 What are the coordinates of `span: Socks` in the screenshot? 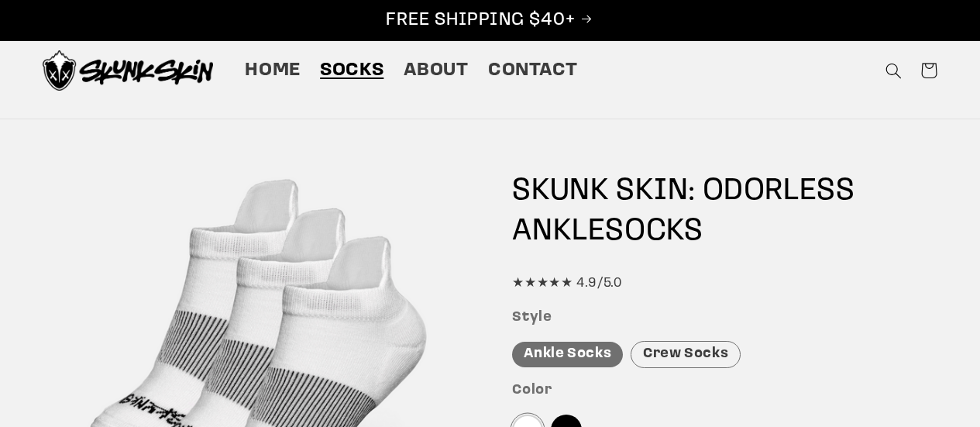 It's located at (351, 71).